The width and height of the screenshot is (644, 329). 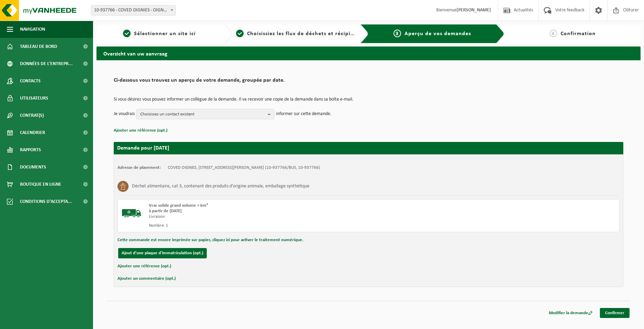 What do you see at coordinates (139, 168) in the screenshot?
I see `strong: Adresse de placement:` at bounding box center [139, 168].